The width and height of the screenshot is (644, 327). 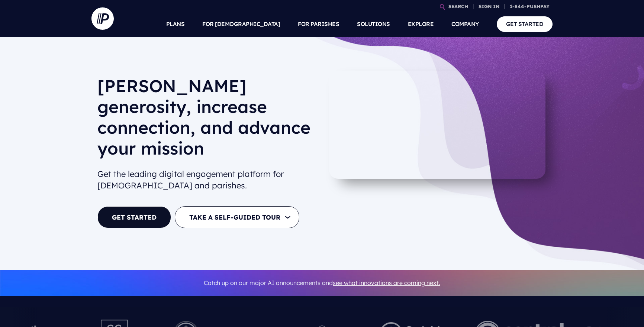 What do you see at coordinates (237, 217) in the screenshot?
I see `button: TAKE A SELF-GUIDED TOUR` at bounding box center [237, 217].